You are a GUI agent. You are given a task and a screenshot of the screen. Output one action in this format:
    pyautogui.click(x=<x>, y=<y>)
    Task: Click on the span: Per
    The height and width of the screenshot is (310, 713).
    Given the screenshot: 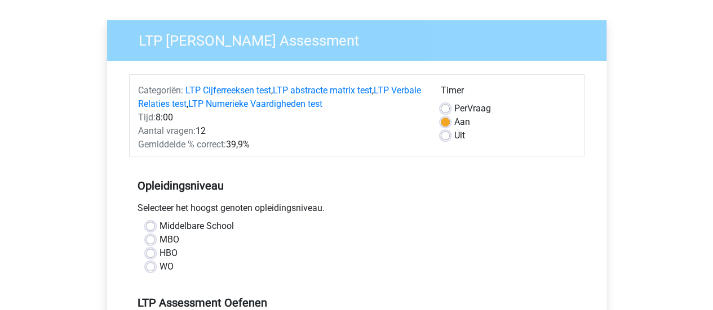 What is the action you would take?
    pyautogui.click(x=460, y=108)
    